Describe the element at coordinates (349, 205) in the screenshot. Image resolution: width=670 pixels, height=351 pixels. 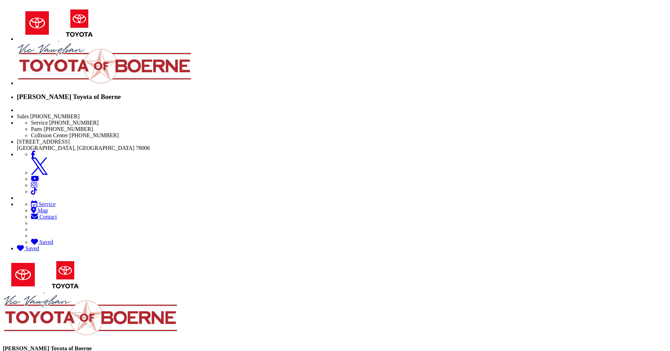
I see `a: Service` at that location.